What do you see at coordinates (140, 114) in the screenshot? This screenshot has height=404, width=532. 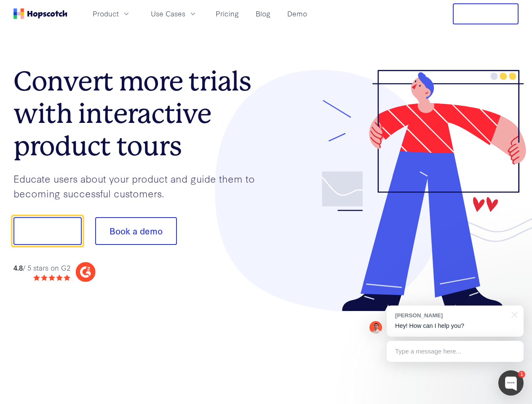 I see `h1: Convert more trials with interactive product tours` at bounding box center [140, 114].